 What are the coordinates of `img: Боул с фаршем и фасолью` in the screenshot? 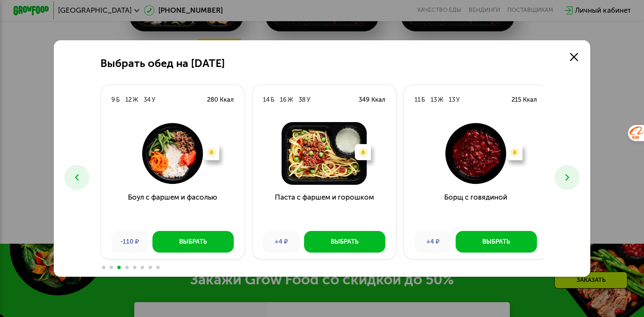 It's located at (172, 153).